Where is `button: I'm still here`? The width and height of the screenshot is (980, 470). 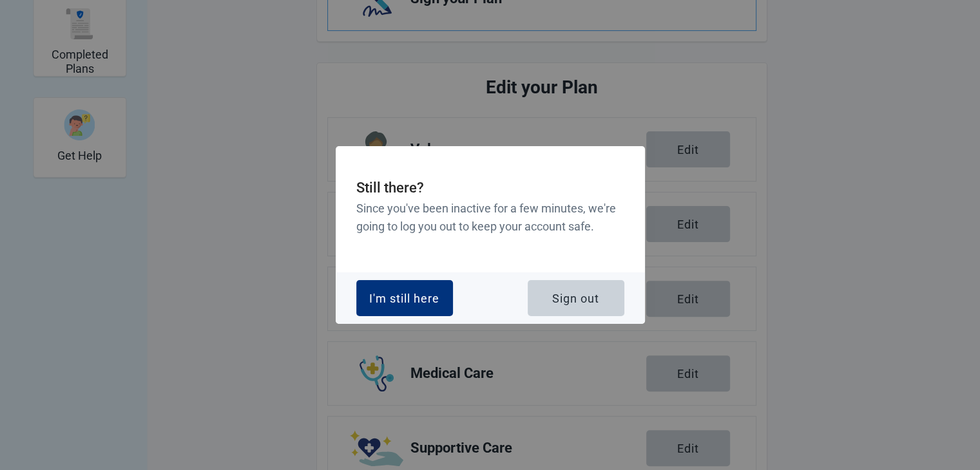 button: I'm still here is located at coordinates (405, 298).